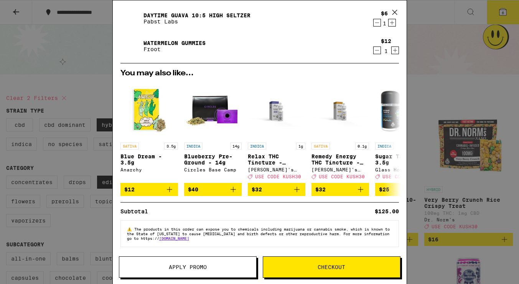 The width and height of the screenshot is (519, 284). I want to click on a: Open page for Remedy Energy THC Tincture - 1000mg from Mary's Medicinals, so click(341, 132).